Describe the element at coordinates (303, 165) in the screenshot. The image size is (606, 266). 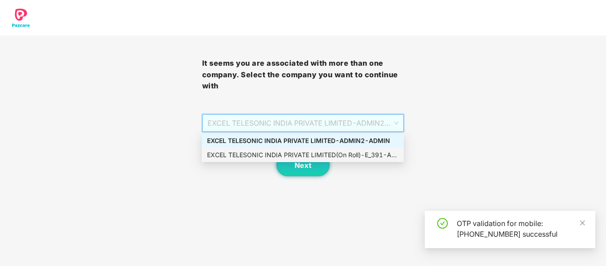
I see `button: Next` at that location.